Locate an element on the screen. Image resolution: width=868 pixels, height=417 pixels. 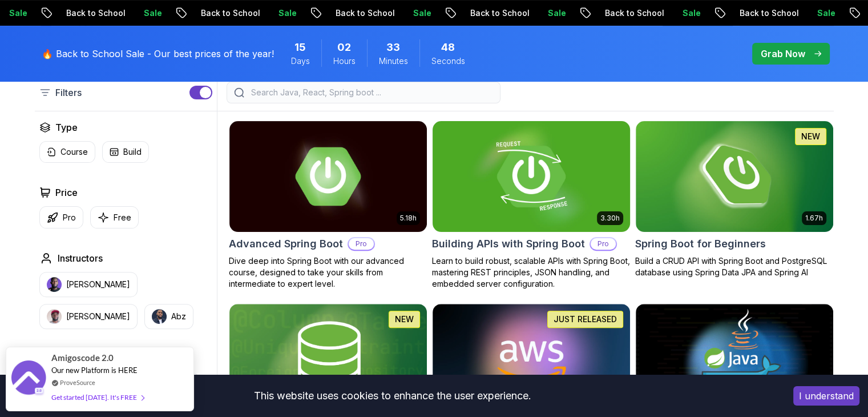
span: 2 Hours is located at coordinates (344, 48).